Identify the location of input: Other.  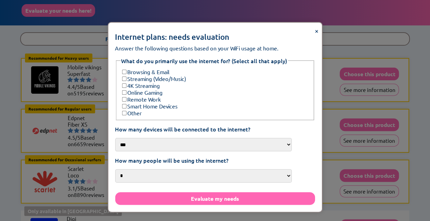
(124, 113).